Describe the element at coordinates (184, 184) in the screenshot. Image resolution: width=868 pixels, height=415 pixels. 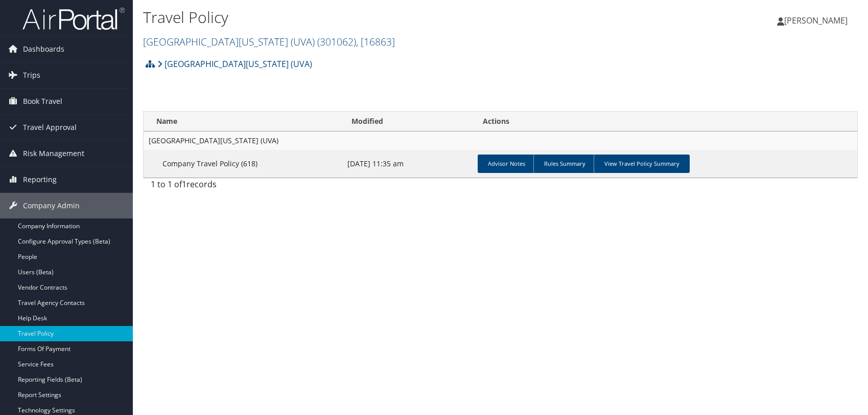
I see `span: 1` at that location.